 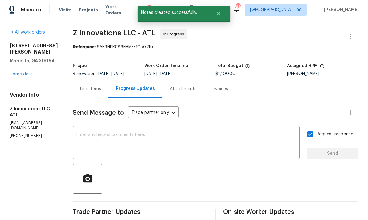 I want to click on b: Reference:, so click(x=84, y=47).